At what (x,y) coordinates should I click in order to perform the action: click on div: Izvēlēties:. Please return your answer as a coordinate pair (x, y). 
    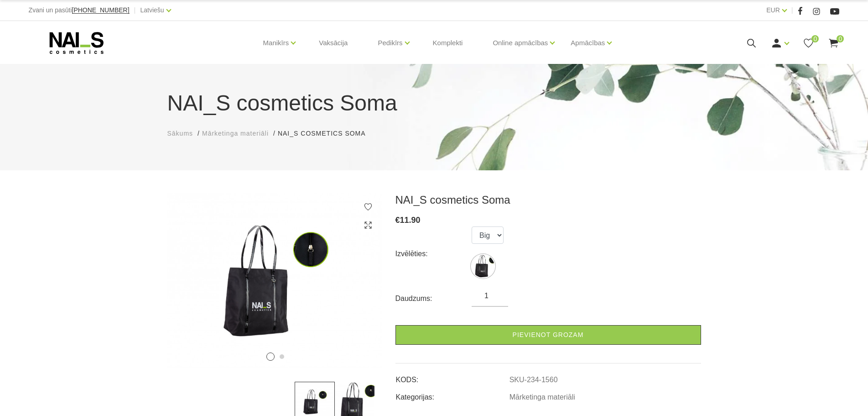
    Looking at the image, I should click on (434, 254).